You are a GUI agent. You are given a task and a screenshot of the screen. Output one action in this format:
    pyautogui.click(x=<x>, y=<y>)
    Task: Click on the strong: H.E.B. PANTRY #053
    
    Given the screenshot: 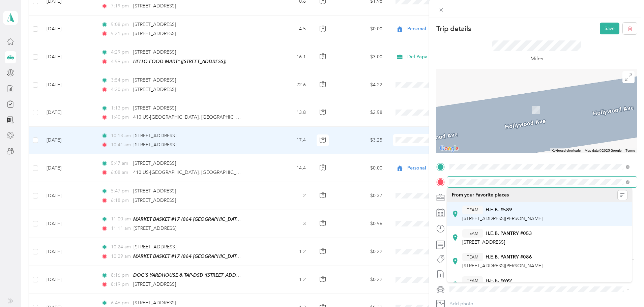 What is the action you would take?
    pyautogui.click(x=509, y=234)
    